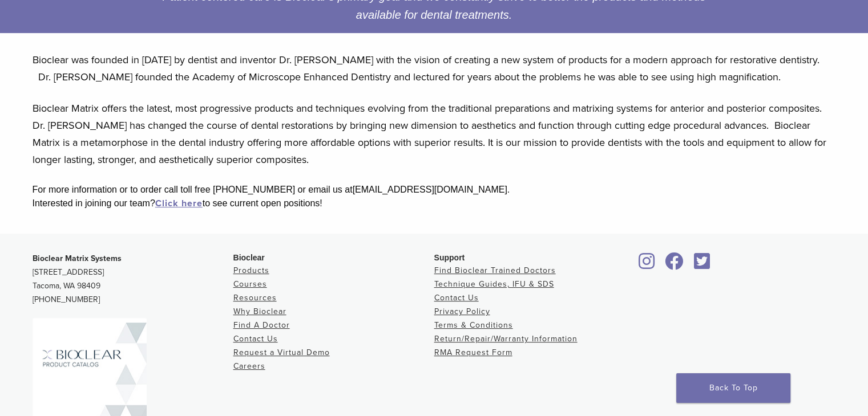  Describe the element at coordinates (77, 258) in the screenshot. I see `strong: Bioclear Matrix Systems` at that location.